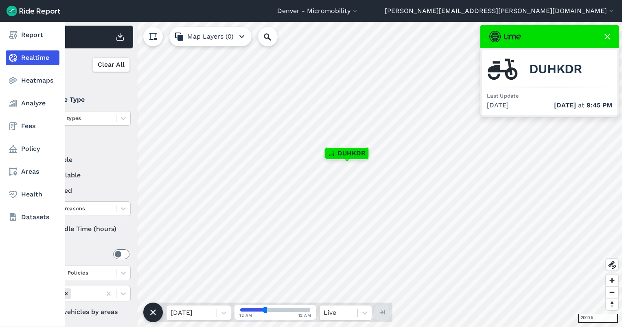 This screenshot has height=327, width=622. I want to click on a: Health, so click(33, 194).